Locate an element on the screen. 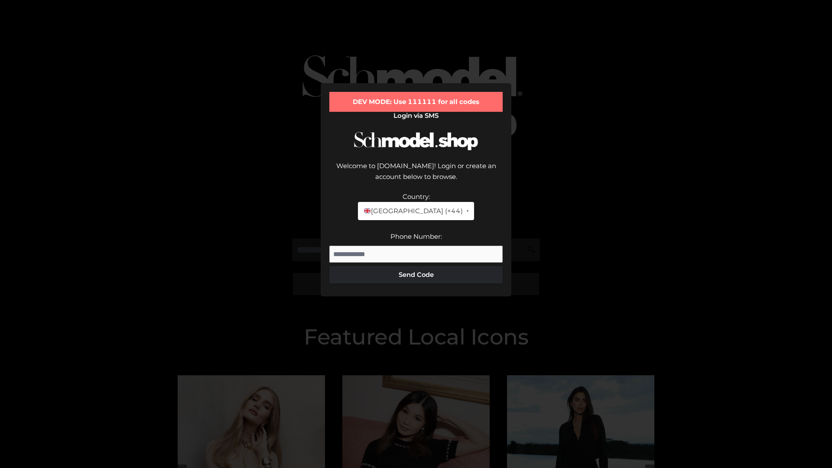 The width and height of the screenshot is (832, 468). img: Schmodel Logo is located at coordinates (416, 141).